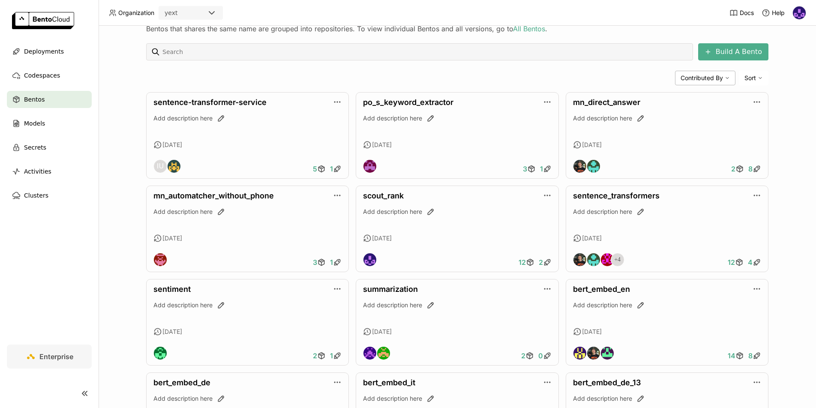 The width and height of the screenshot is (816, 408). I want to click on img: Marton Wernigg, so click(160, 260).